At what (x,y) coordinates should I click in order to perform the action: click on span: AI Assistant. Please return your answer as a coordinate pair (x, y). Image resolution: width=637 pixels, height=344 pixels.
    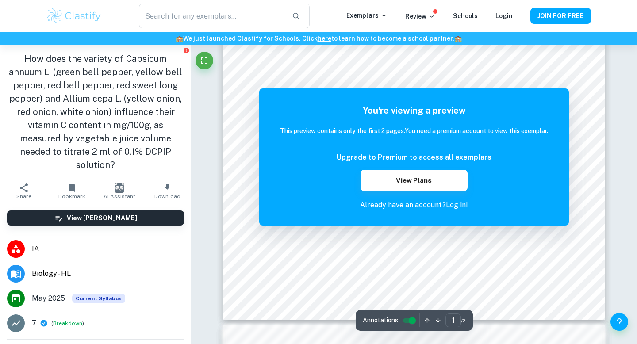
    Looking at the image, I should click on (119, 196).